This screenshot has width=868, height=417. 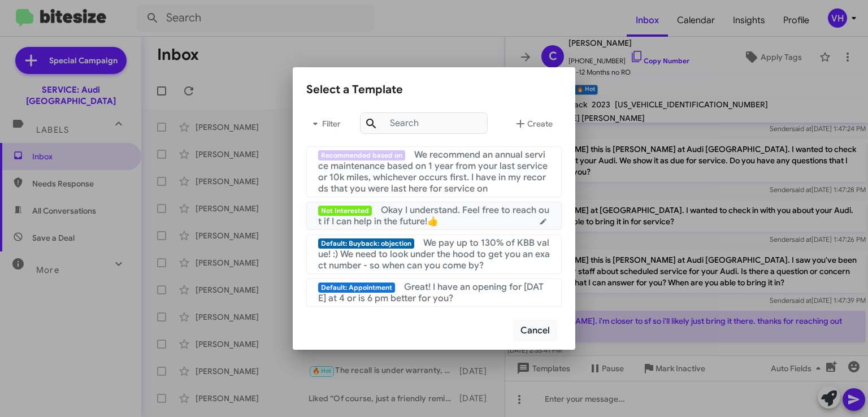 What do you see at coordinates (535, 330) in the screenshot?
I see `button: Cancel` at bounding box center [535, 330].